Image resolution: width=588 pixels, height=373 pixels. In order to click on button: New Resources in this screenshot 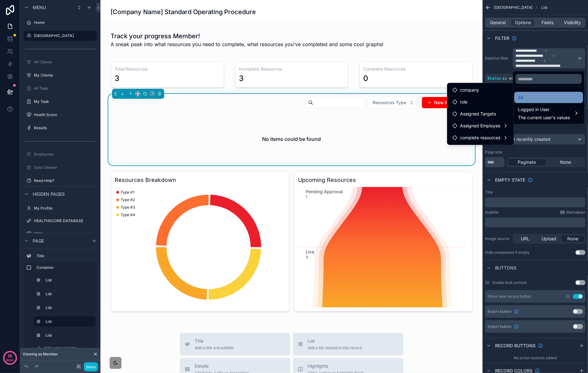, I will do `click(448, 103)`.